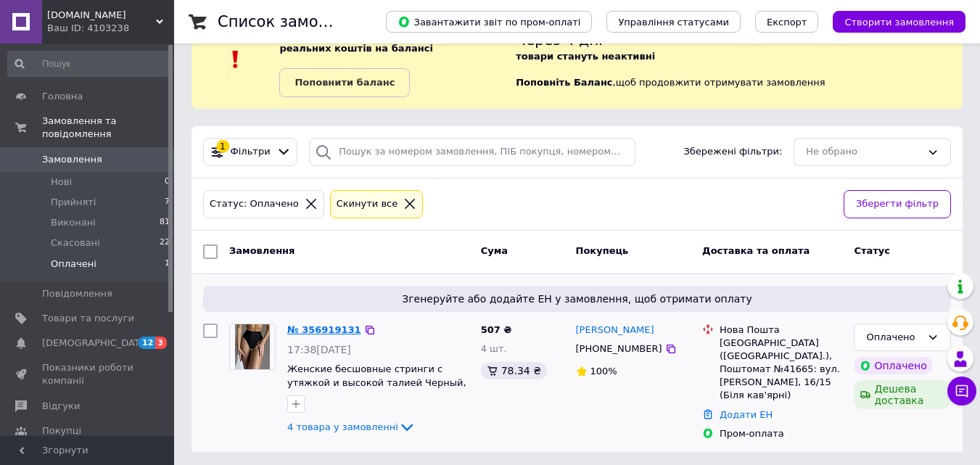 This screenshot has height=465, width=980. I want to click on span: 1, so click(167, 264).